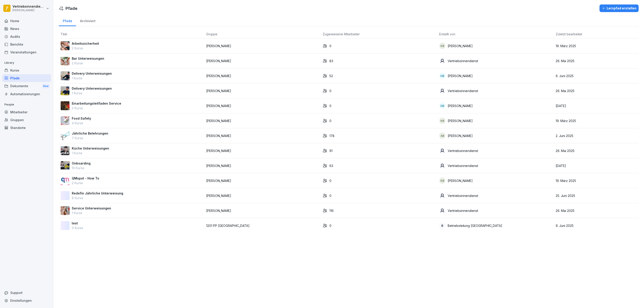 Image resolution: width=644 pixels, height=308 pixels. Describe the element at coordinates (442, 106) in the screenshot. I see `div: GB` at that location.